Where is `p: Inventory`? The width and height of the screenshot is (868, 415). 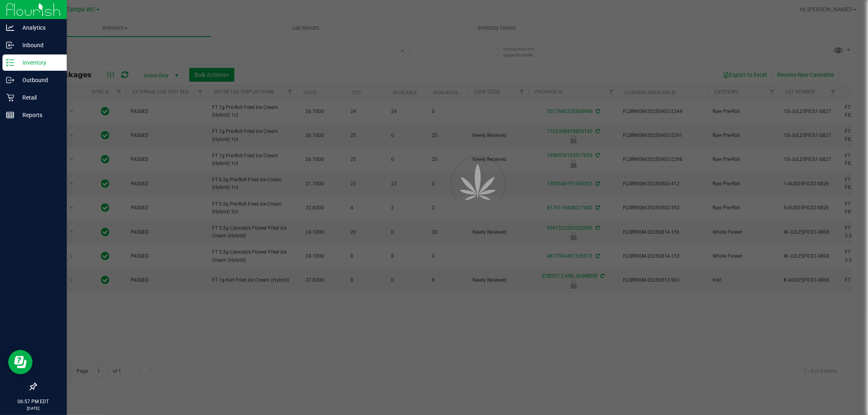 p: Inventory is located at coordinates (39, 63).